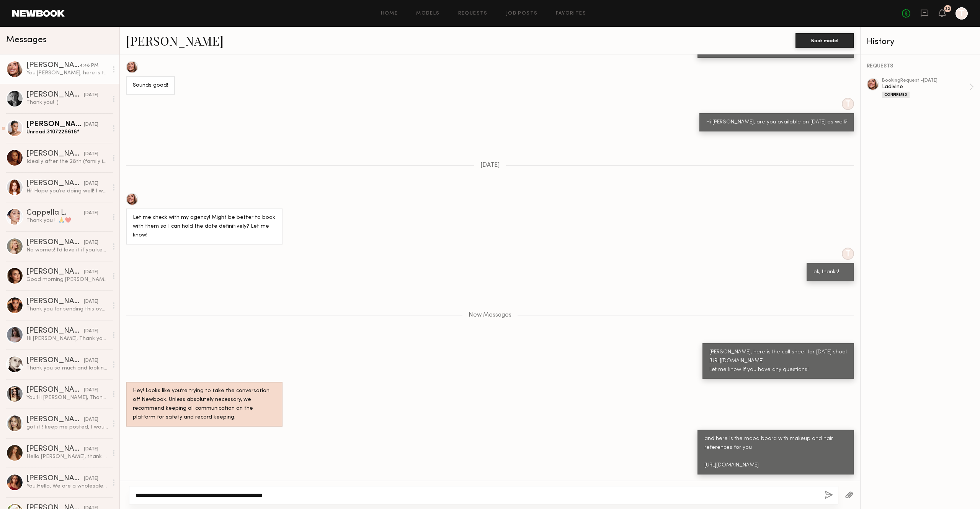  What do you see at coordinates (67, 161) in the screenshot?
I see `div: Ideally after the 28th (family in town) but I could def swing the 27th ◡̈` at bounding box center [67, 161].